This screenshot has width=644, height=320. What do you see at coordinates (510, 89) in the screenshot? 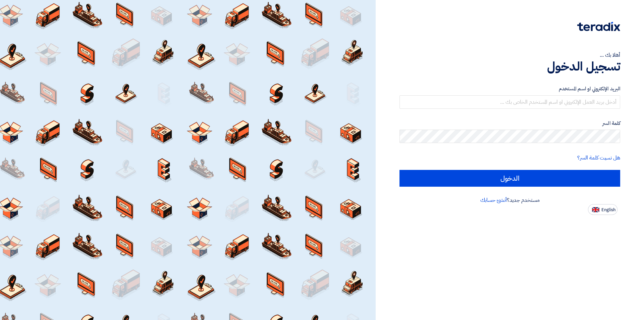
I see `label: البريد الإلكتروني او اسم المستخدم` at bounding box center [510, 89].